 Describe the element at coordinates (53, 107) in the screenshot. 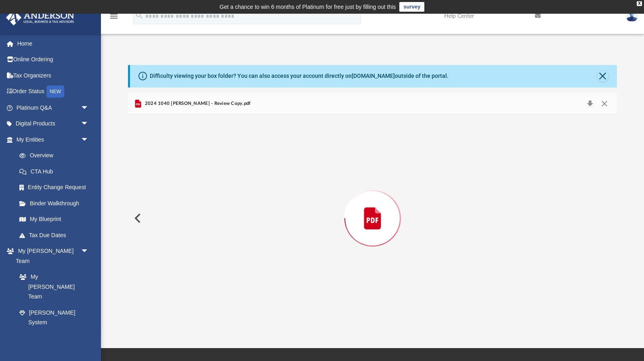

I see `a: Platinum Q&Aarrow_drop_down` at that location.